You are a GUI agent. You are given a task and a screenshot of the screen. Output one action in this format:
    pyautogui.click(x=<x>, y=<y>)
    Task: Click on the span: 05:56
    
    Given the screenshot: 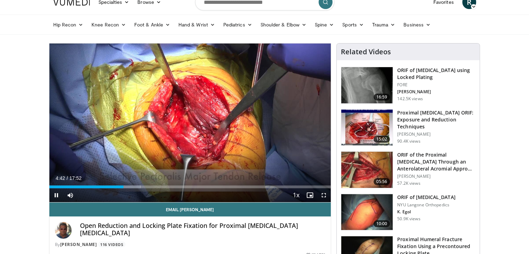 What is the action you would take?
    pyautogui.click(x=382, y=181)
    